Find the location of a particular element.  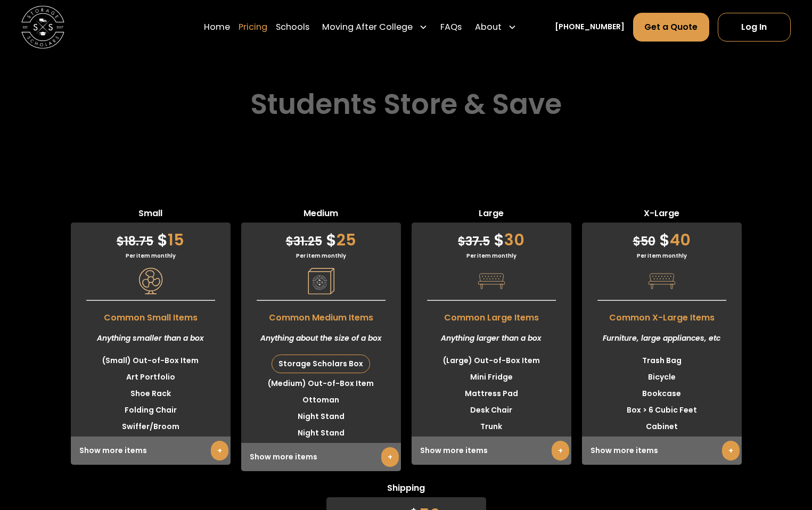

span: Common X-Large Items is located at coordinates (662, 315).